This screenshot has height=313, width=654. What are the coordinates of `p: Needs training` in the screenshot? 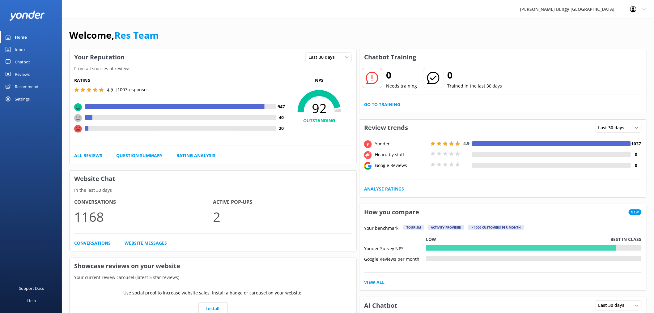 It's located at (402, 86).